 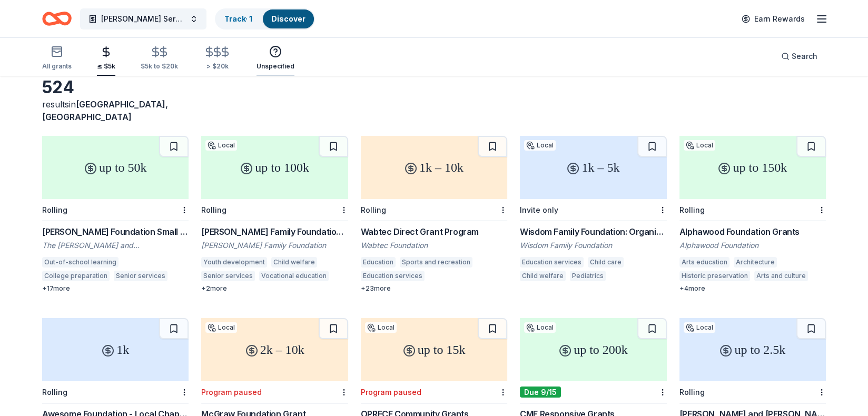 What do you see at coordinates (781, 276) in the screenshot?
I see `div: Arts and culture` at bounding box center [781, 276].